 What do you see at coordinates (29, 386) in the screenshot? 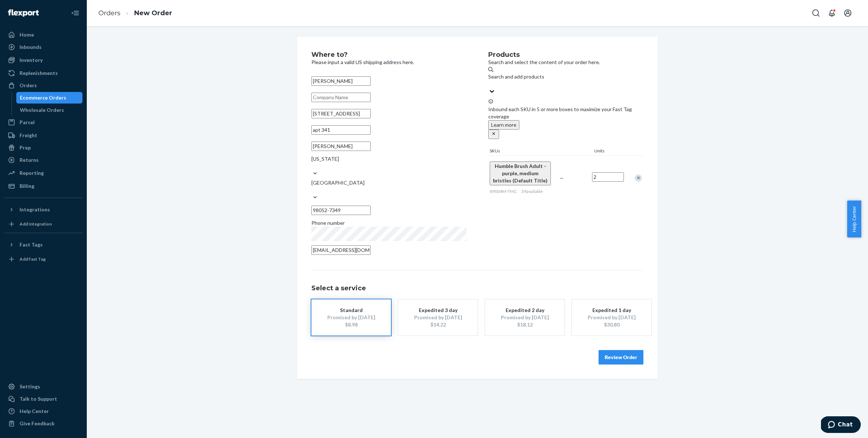
I see `div: Settings` at bounding box center [29, 386].